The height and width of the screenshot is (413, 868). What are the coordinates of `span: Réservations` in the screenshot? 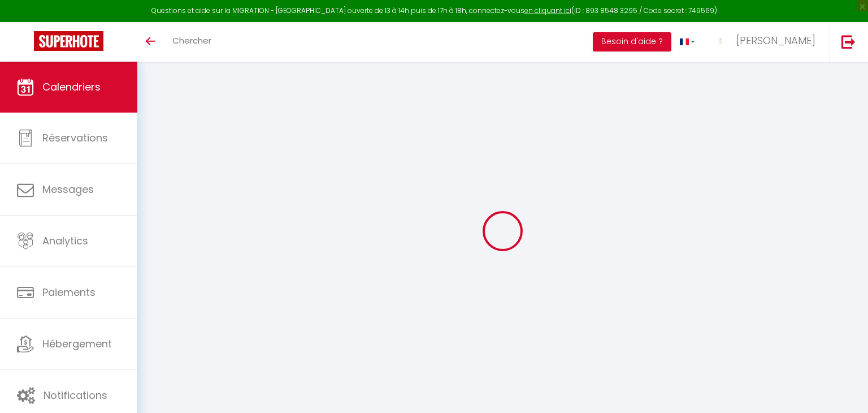 It's located at (75, 137).